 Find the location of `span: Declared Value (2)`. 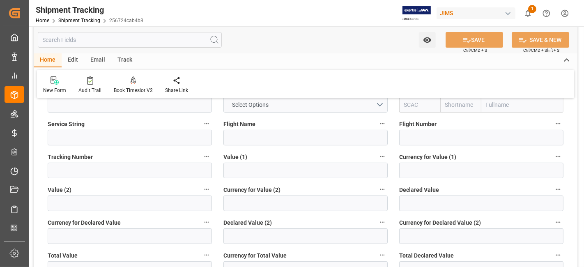

span: Declared Value (2) is located at coordinates (248, 223).